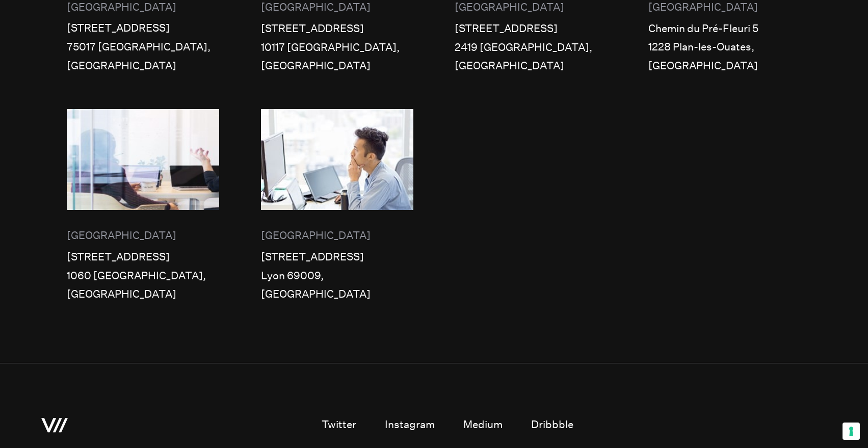 Image resolution: width=868 pixels, height=448 pixels. What do you see at coordinates (552, 425) in the screenshot?
I see `a: Dribbble` at bounding box center [552, 425].